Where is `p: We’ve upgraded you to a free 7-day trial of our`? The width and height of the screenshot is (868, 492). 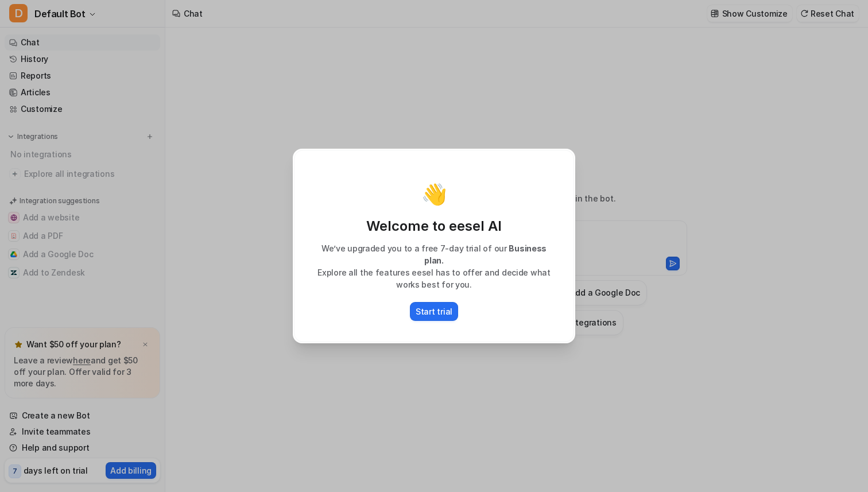 p: We’ve upgraded you to a free 7-day trial of our is located at coordinates (434, 254).